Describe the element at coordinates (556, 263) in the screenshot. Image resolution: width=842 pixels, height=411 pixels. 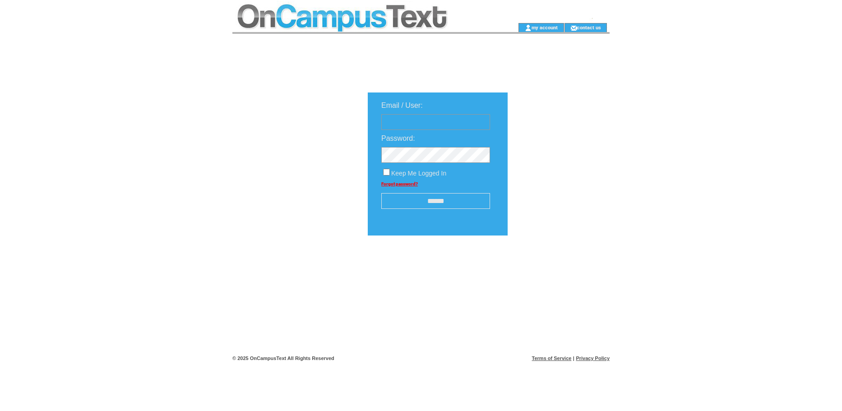
I see `img: transparent.png` at that location.